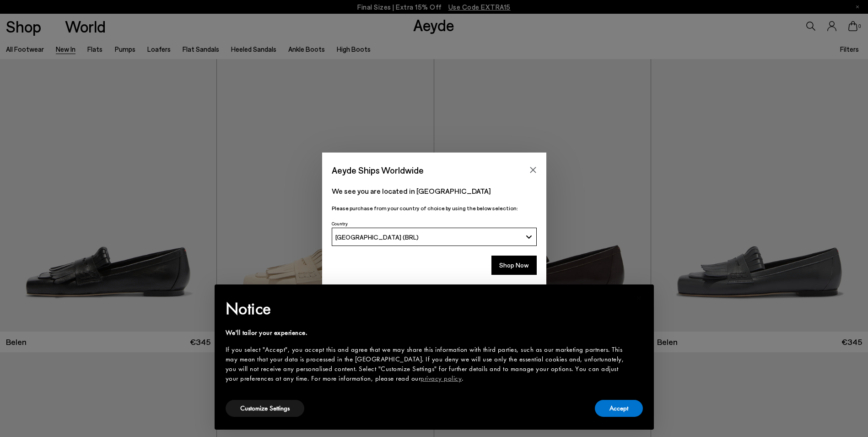 The height and width of the screenshot is (437, 868). Describe the element at coordinates (639, 298) in the screenshot. I see `button: Close this notice` at that location.